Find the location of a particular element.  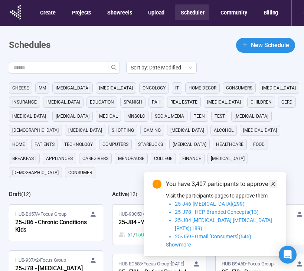

span: finance is located at coordinates (191, 158).